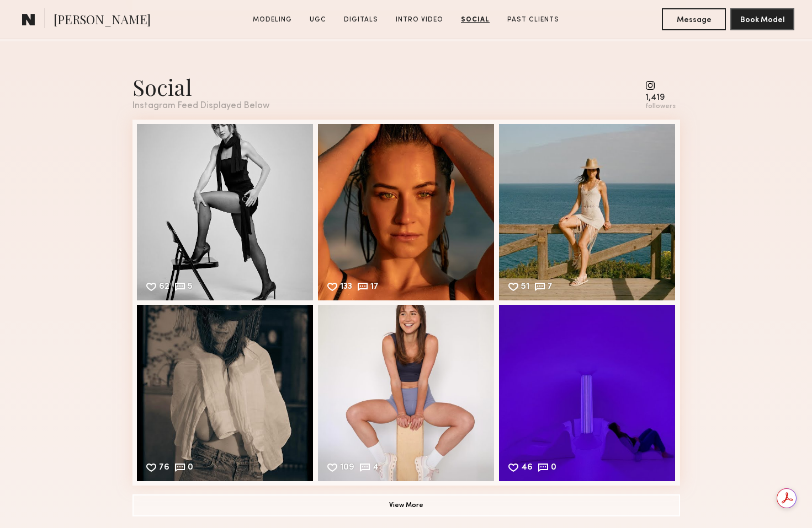  Describe the element at coordinates (374, 288) in the screenshot. I see `div: 17` at that location.